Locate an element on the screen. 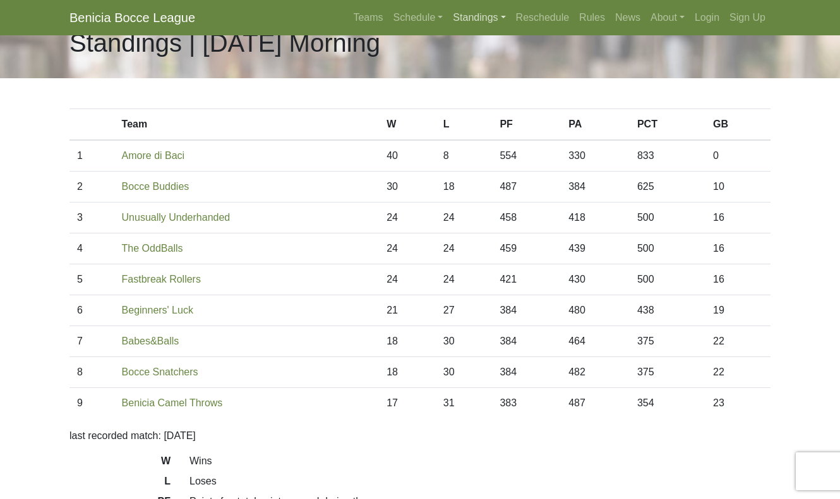 This screenshot has width=840, height=499. td: 430 is located at coordinates (595, 280).